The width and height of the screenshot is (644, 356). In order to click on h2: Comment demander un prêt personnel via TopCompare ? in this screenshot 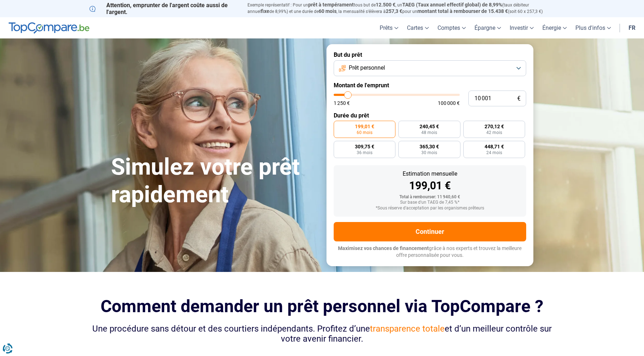, I will do `click(322, 307)`.